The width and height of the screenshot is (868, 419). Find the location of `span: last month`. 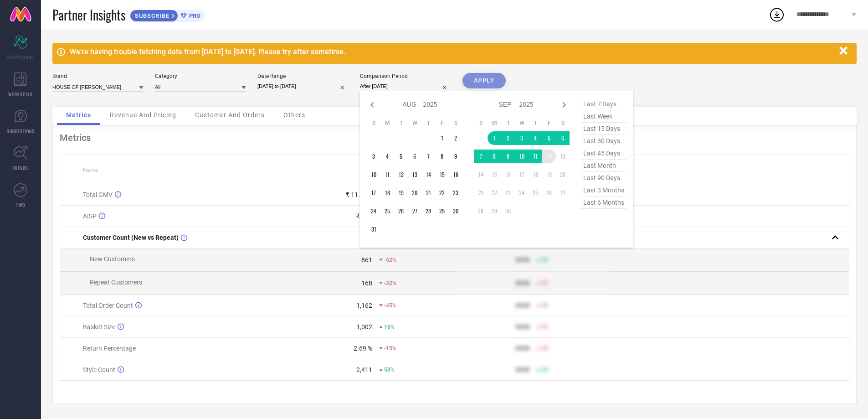

span: last month is located at coordinates (604, 165).